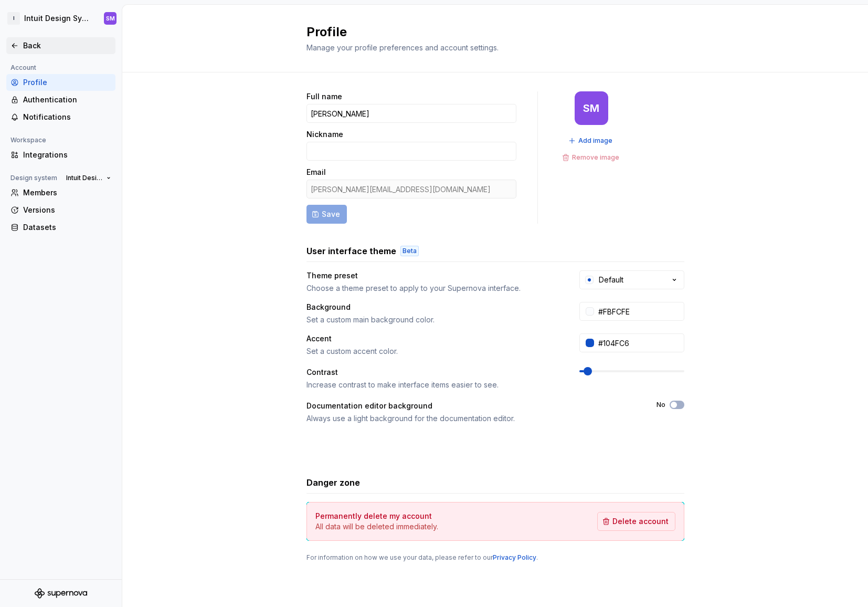 The height and width of the screenshot is (607, 868). I want to click on div: Increase contrast to make interface items easier to see., so click(434, 384).